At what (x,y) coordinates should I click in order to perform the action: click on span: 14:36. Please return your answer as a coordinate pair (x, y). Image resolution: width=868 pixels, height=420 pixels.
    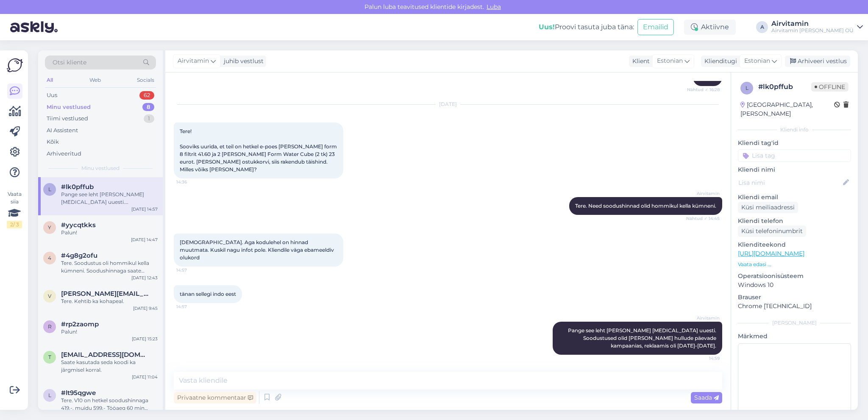
    Looking at the image, I should click on (192, 182).